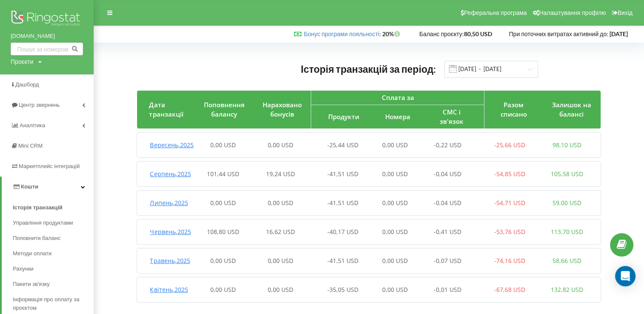 The image size is (644, 314). I want to click on span: Інформація про оплату за проєктом, so click(51, 304).